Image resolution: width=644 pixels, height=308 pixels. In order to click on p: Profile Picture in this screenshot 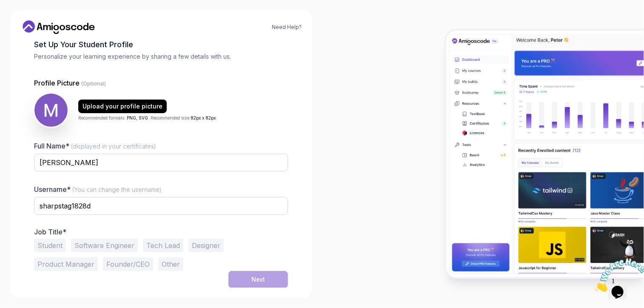, I will do `click(161, 83)`.